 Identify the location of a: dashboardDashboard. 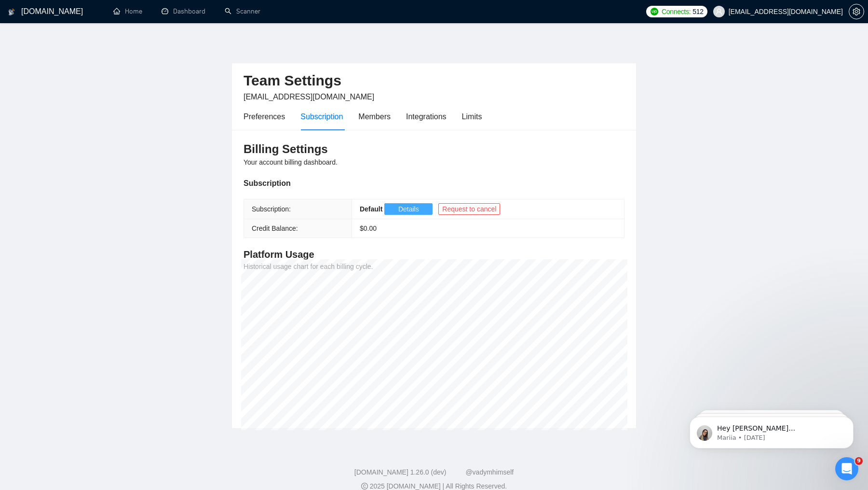
(183, 11).